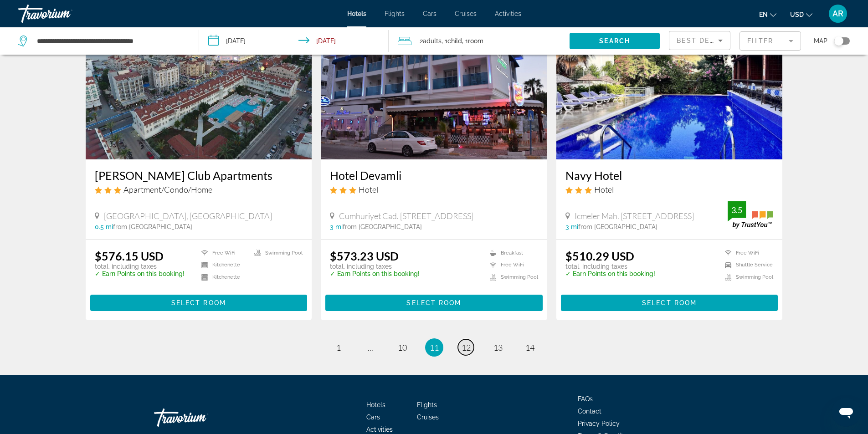 The width and height of the screenshot is (868, 434). I want to click on a: Contact, so click(589, 412).